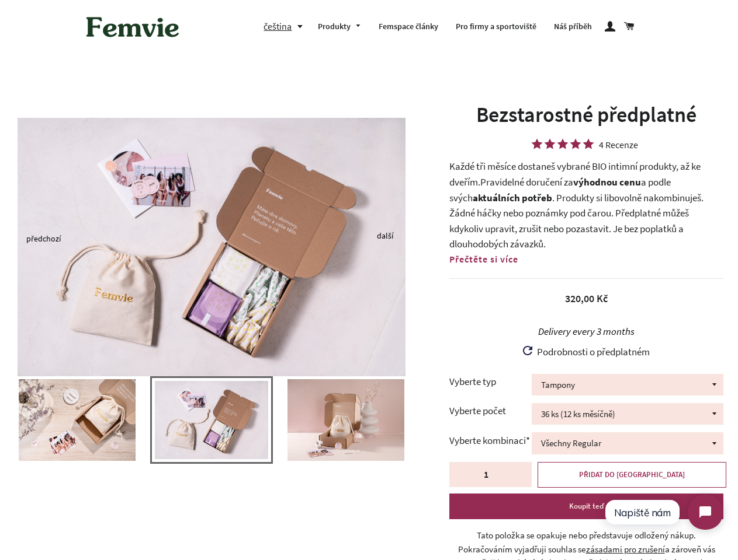 The height and width of the screenshot is (560, 738). Describe the element at coordinates (586, 507) in the screenshot. I see `button: Koupit teď` at that location.